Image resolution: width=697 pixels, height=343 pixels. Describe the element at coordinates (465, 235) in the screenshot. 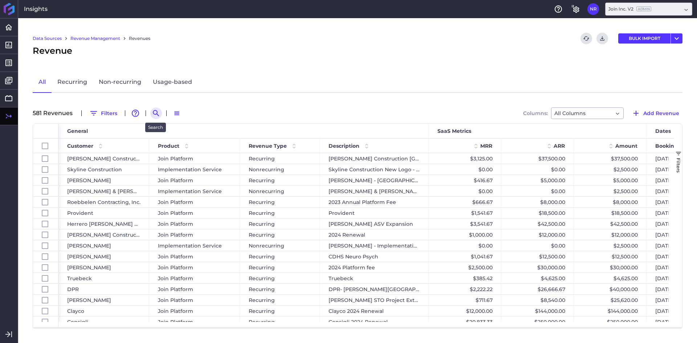

I see `div: $1,000.00` at that location.